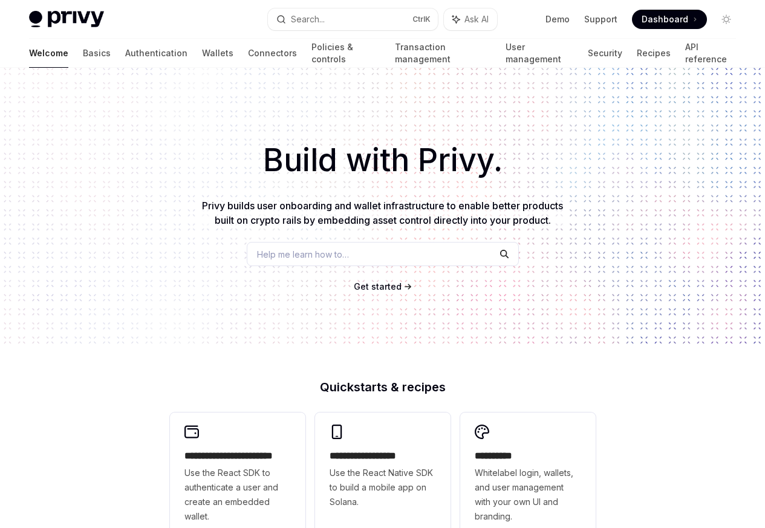 The image size is (765, 528). Describe the element at coordinates (308, 19) in the screenshot. I see `div: Search...` at that location.